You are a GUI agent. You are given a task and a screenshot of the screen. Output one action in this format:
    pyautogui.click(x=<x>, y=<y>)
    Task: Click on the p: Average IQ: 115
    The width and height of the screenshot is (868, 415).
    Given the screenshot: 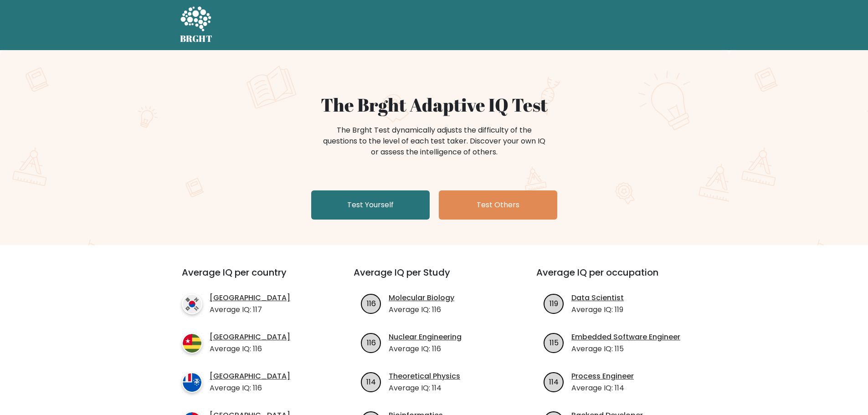 What is the action you would take?
    pyautogui.click(x=626, y=350)
    